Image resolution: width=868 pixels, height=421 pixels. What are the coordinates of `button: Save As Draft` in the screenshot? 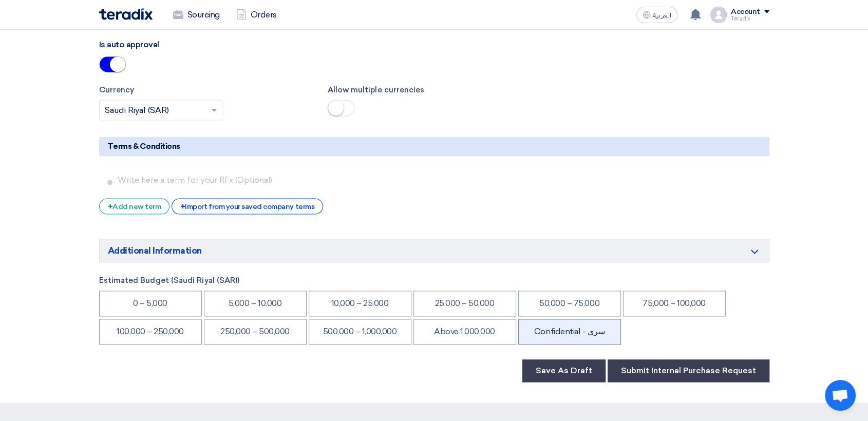 It's located at (564, 371).